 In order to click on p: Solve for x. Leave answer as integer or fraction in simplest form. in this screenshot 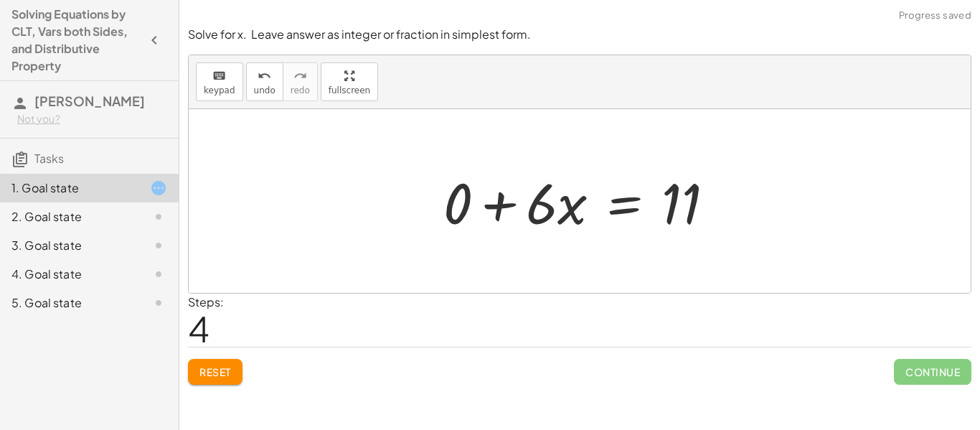, I will do `click(580, 34)`.